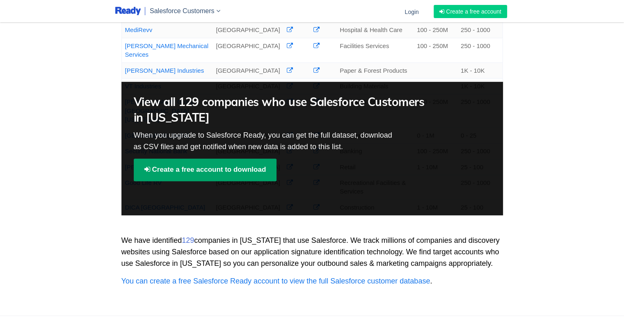  Describe the element at coordinates (205, 169) in the screenshot. I see `a: Create a free account to download` at that location.